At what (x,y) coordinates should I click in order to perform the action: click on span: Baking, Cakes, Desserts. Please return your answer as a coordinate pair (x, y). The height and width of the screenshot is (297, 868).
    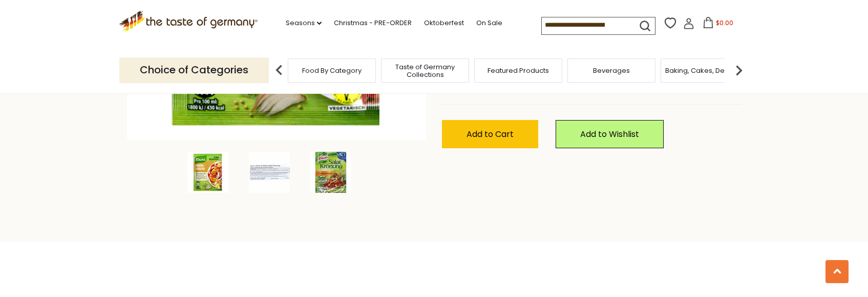
    Looking at the image, I should click on (705, 70).